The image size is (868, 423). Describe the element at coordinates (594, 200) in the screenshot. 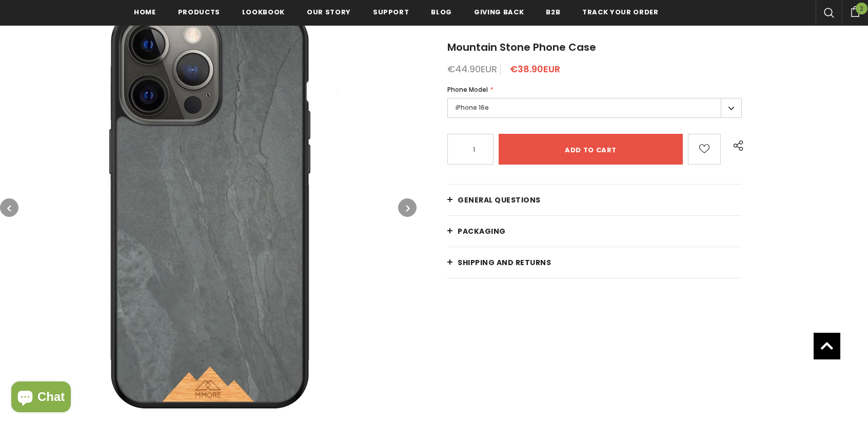

I see `a: General Questions` at that location.